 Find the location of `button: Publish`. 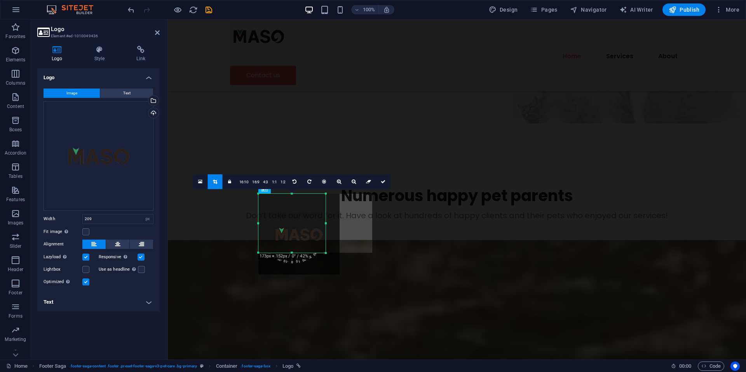

button: Publish is located at coordinates (683, 10).